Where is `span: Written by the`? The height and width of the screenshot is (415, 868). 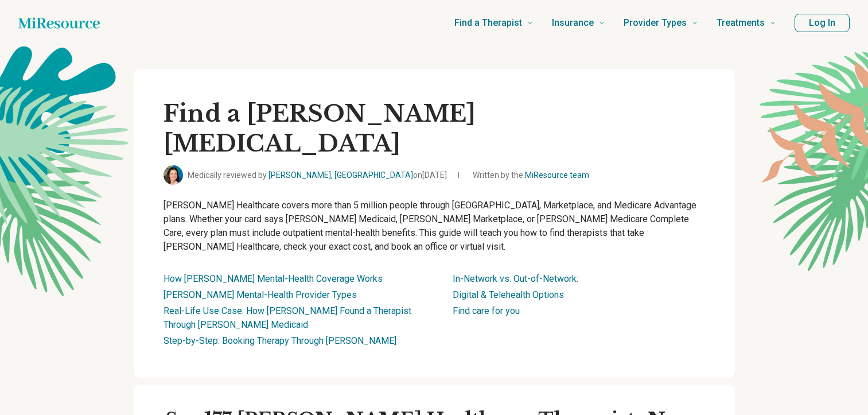
span: Written by the is located at coordinates (531, 175).